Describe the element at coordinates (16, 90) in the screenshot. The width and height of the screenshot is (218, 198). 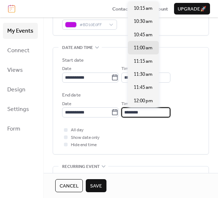
I see `span: Design` at that location.